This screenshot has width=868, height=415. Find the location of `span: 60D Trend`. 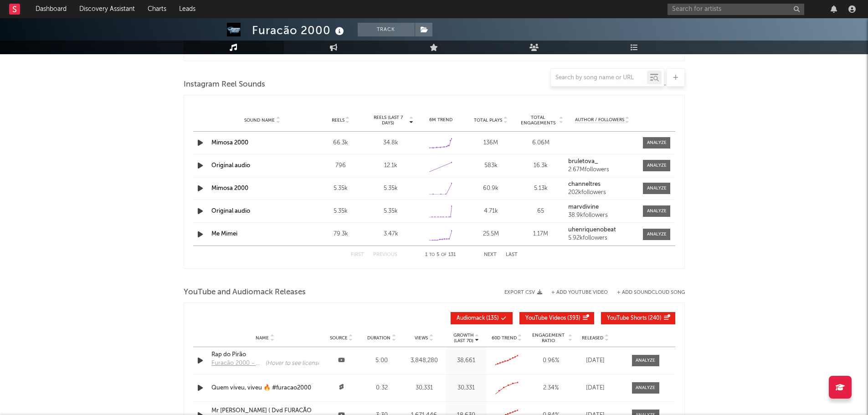

span: 60D Trend is located at coordinates (504, 337).